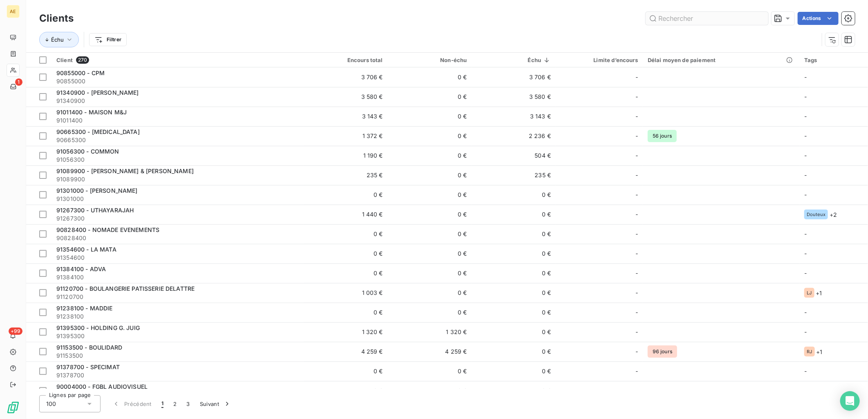 Image resolution: width=868 pixels, height=419 pixels. I want to click on span: 91056300, so click(177, 160).